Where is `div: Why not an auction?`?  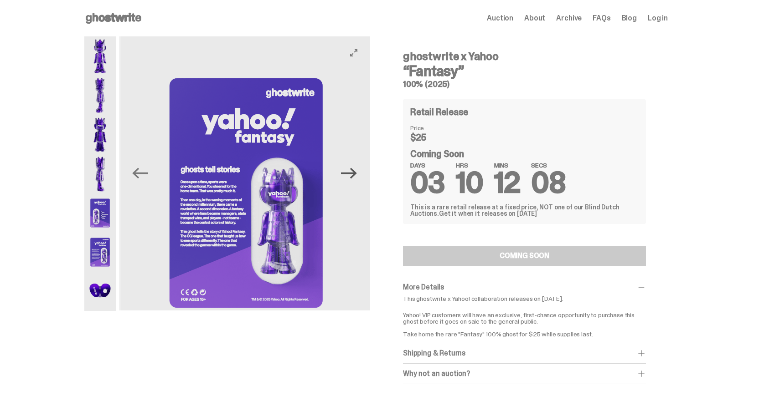
div: Why not an auction? is located at coordinates (524, 374).